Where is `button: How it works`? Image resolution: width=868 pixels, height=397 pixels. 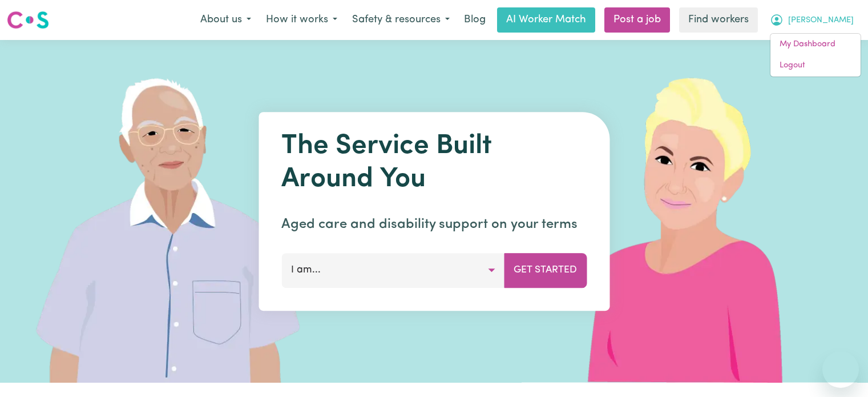
button: How it works is located at coordinates (302, 20).